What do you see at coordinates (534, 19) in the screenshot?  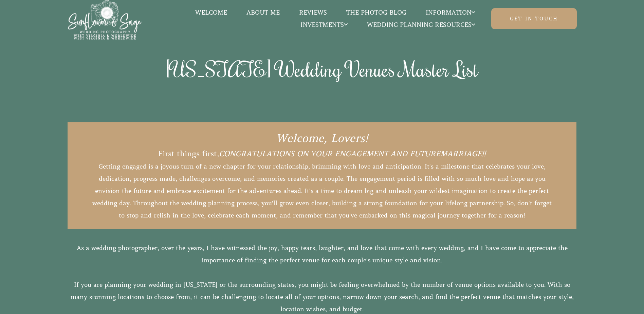 I see `a: Get in touch` at bounding box center [534, 19].